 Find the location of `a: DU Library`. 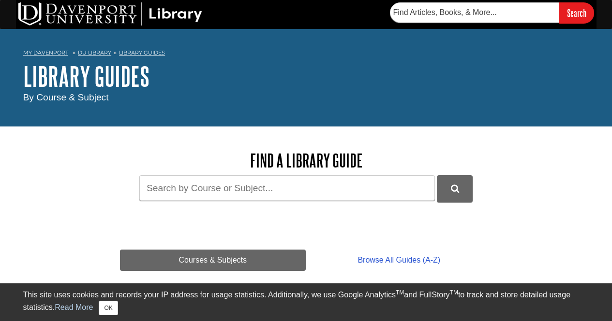

a: DU Library is located at coordinates (94, 53).